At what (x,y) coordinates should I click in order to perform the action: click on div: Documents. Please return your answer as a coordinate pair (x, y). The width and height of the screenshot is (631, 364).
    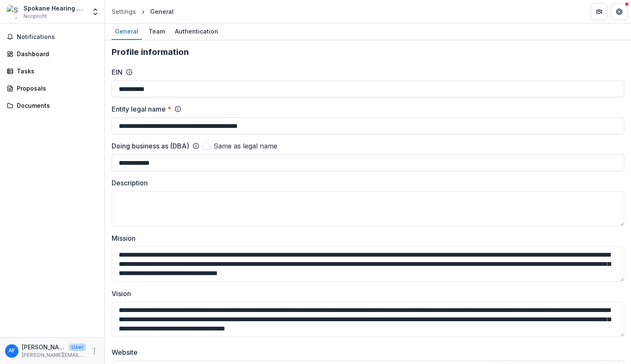
    Looking at the image, I should click on (55, 105).